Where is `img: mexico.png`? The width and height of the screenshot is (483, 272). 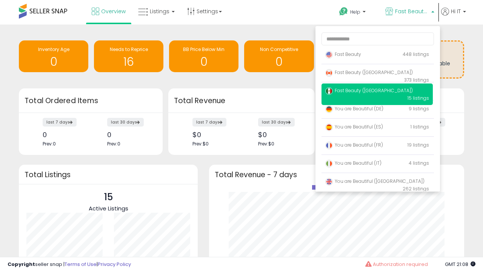
img: mexico.png is located at coordinates (329, 91).